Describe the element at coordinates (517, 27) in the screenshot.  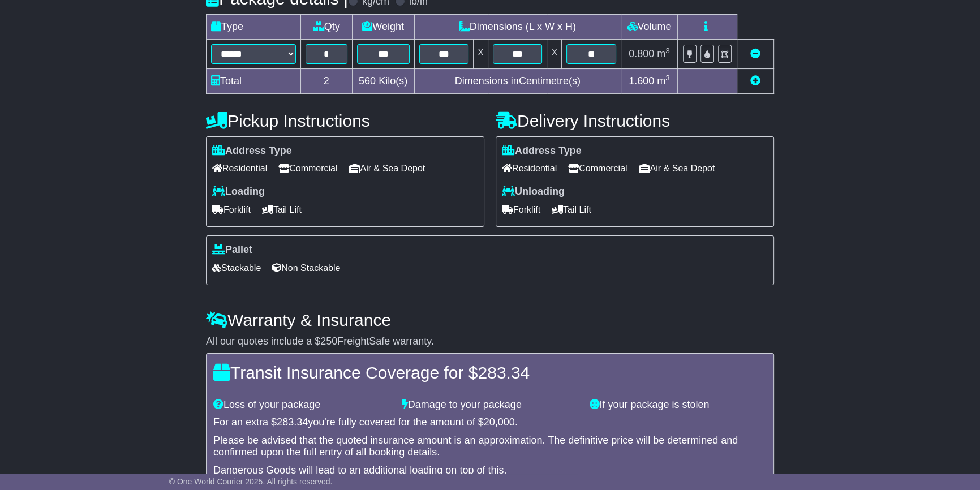
I see `td: Dimensions (L x W x H)` at that location.